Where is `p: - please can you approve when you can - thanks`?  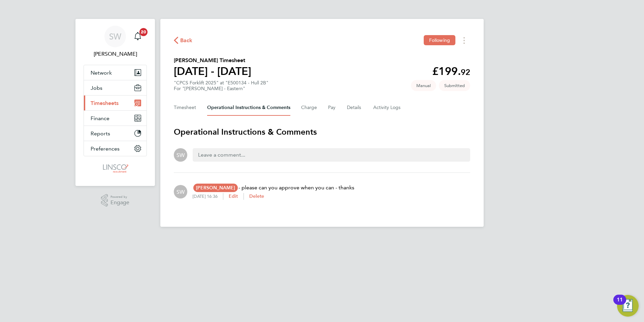
p: - please can you approve when you can - thanks is located at coordinates (273, 188).